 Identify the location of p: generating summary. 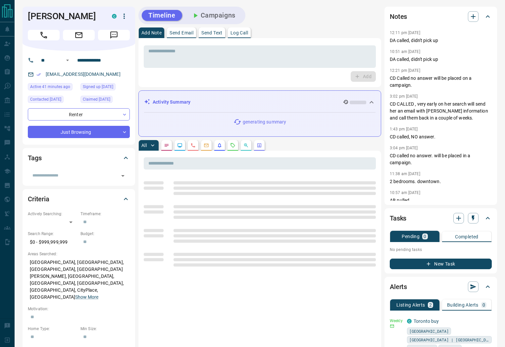
(264, 122).